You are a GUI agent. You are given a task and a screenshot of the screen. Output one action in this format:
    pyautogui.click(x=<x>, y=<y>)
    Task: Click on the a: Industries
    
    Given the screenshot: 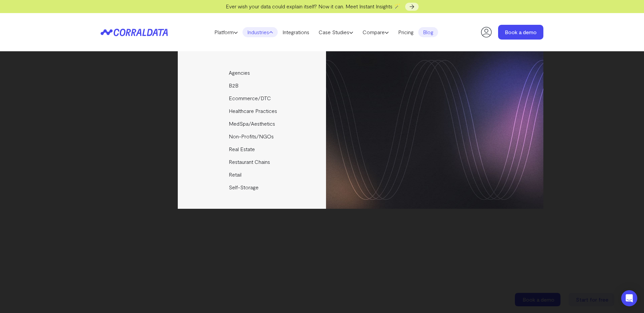 What is the action you would take?
    pyautogui.click(x=260, y=32)
    